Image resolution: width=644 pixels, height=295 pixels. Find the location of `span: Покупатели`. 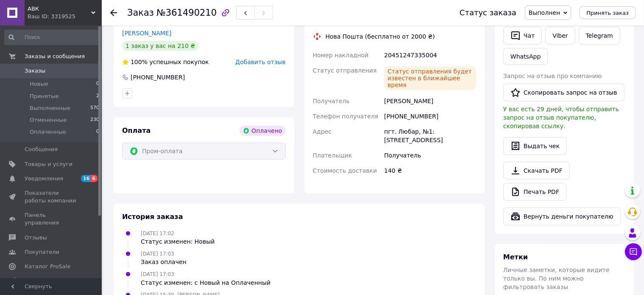

span: Покупатели is located at coordinates (42, 252).